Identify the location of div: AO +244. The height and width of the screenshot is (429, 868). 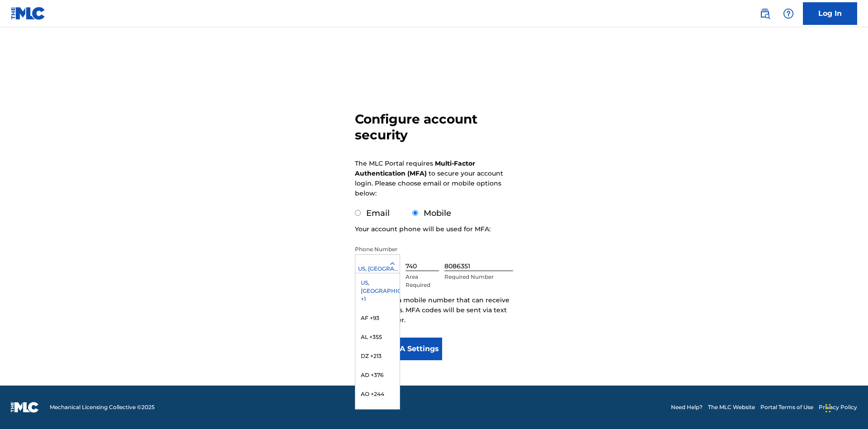
(377, 394).